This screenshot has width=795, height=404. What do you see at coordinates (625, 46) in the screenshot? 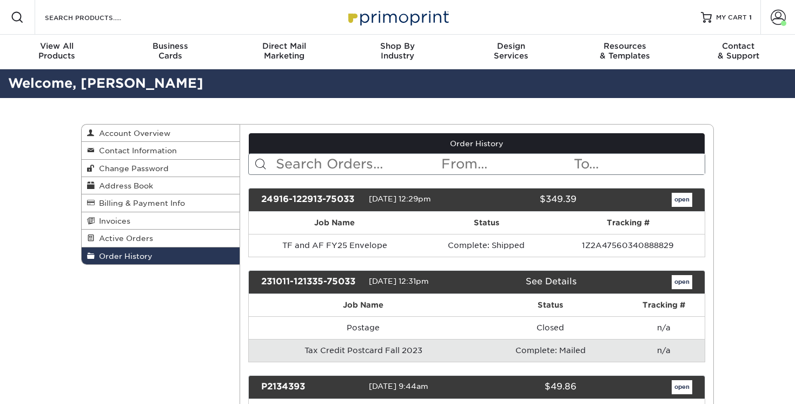
I see `span: Resources` at bounding box center [625, 46].